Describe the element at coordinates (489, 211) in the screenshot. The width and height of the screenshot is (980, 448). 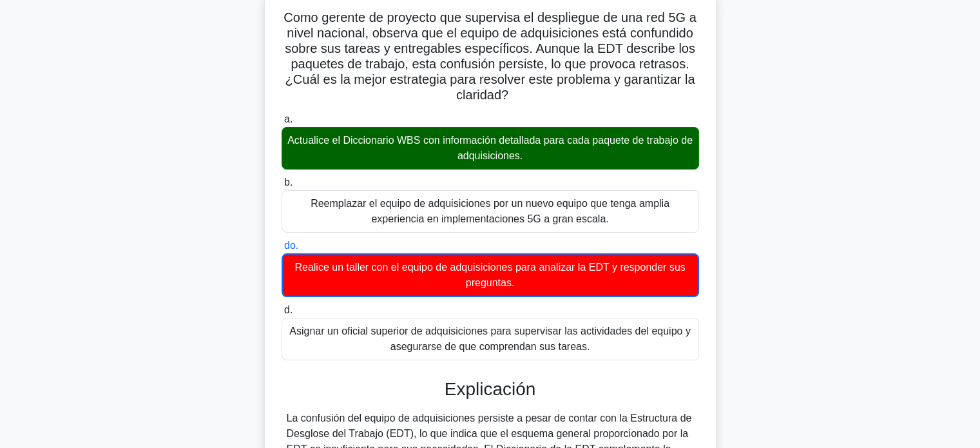
I see `font: Reemplazar el equipo de adquisiciones por un nuevo equipo que tenga amplia experiencia en impleme...` at that location.